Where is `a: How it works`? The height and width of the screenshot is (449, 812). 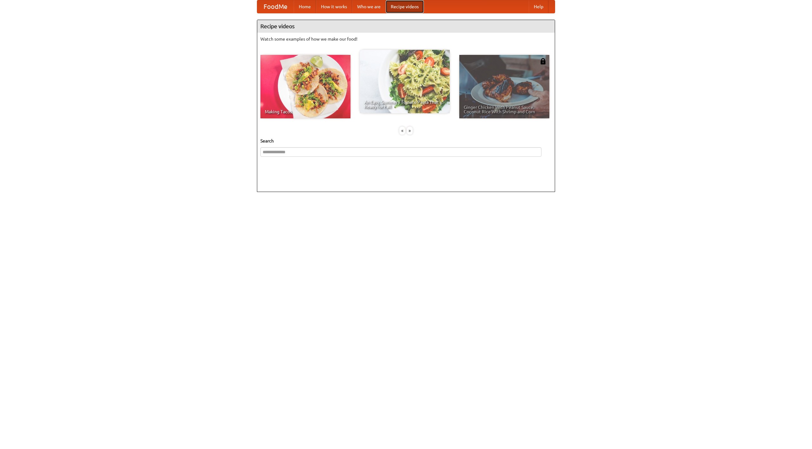 a: How it works is located at coordinates (334, 7).